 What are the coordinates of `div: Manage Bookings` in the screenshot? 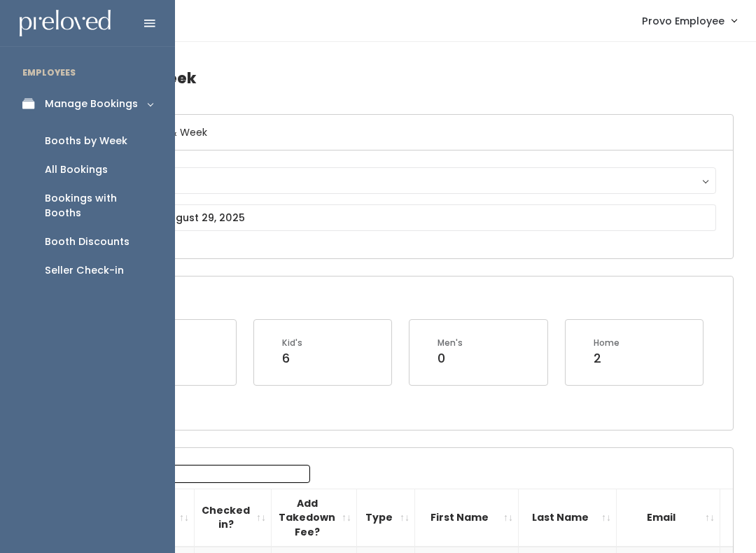 It's located at (91, 103).